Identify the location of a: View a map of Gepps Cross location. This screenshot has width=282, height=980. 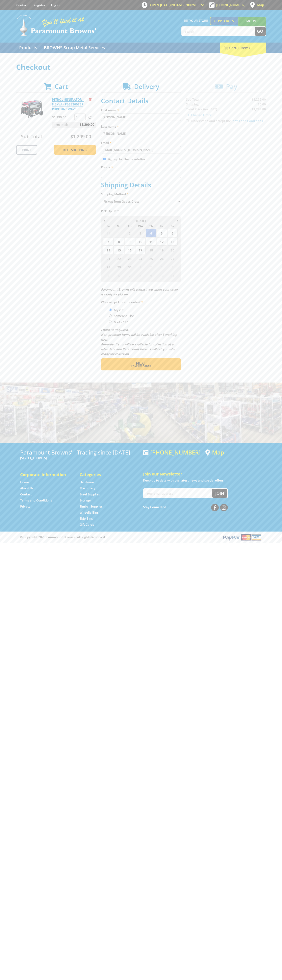
(214, 452).